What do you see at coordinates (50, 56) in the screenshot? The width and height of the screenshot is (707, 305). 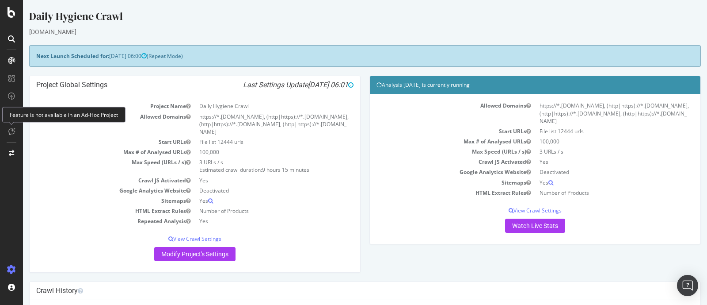 I see `strong: Next Launch Scheduled for:` at bounding box center [50, 56].